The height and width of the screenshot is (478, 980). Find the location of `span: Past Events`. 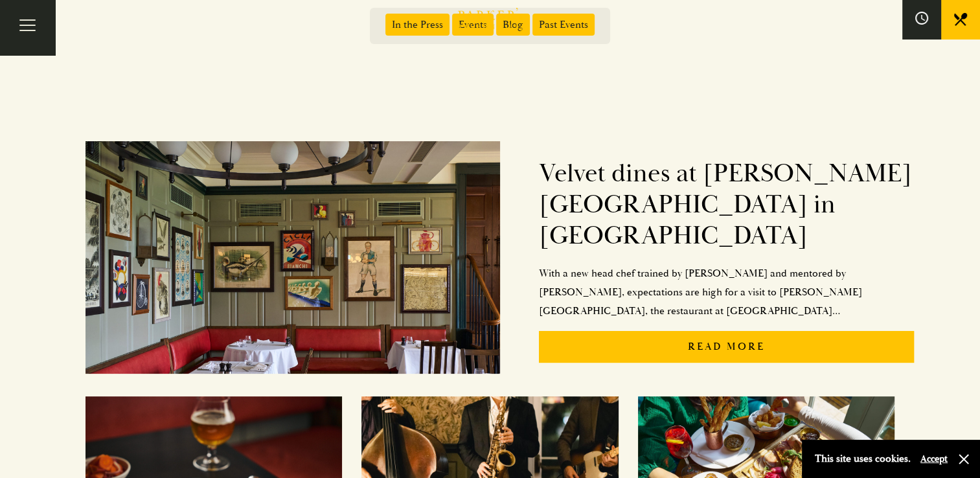

span: Past Events is located at coordinates (563, 25).